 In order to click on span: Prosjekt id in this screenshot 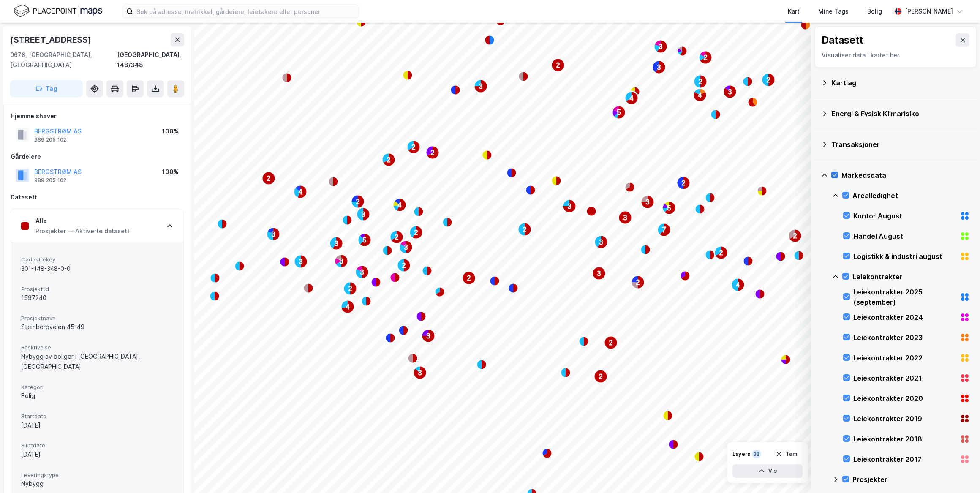, I will do `click(97, 289)`.